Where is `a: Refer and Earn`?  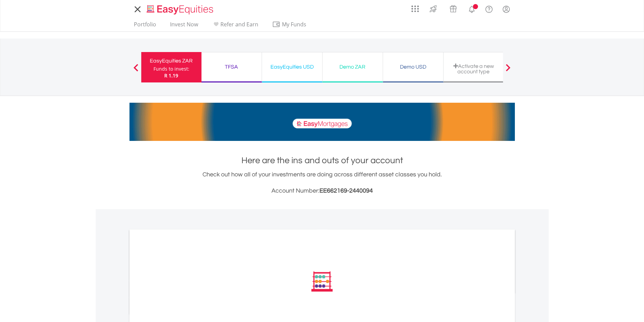
a: Refer and Earn is located at coordinates (235, 26).